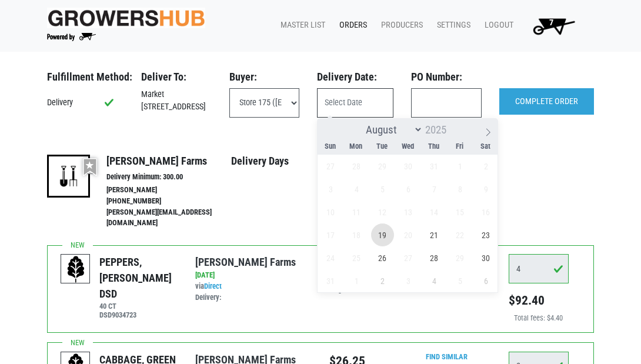 This screenshot has height=364, width=641. Describe the element at coordinates (357, 281) in the screenshot. I see `span: September 1, 2025` at that location.